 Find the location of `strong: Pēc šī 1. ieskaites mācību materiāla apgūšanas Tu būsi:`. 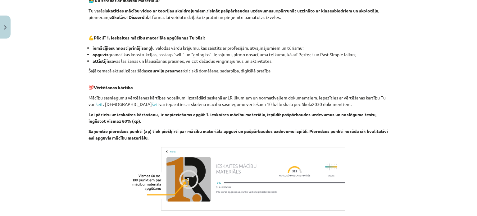

strong: Pēc šī 1. ieskaites mācību materiāla apgūšanas Tu būsi: is located at coordinates (149, 38).